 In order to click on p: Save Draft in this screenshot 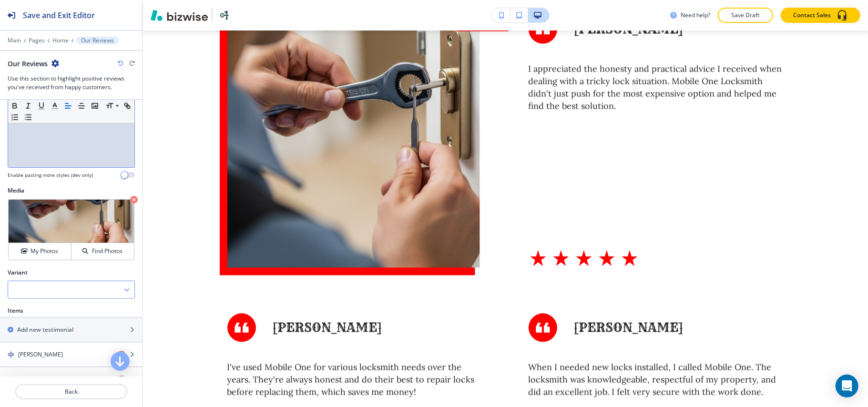, I will do `click(745, 15)`.